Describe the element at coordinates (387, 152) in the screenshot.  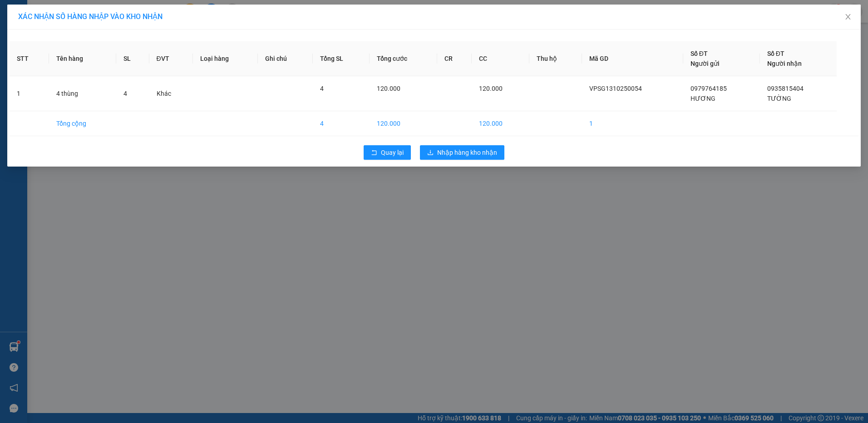
I see `button: rollbackQuay lại` at that location.